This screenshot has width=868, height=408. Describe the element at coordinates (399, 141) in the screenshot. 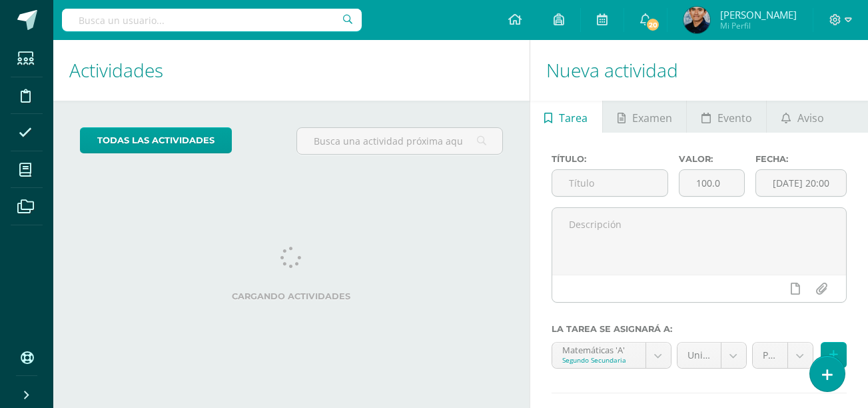

I see `input: Busca una actividad próxima aquí...` at that location.